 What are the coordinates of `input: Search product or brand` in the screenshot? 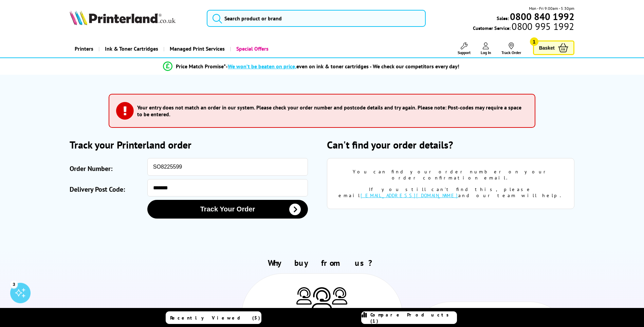 It's located at (316, 18).